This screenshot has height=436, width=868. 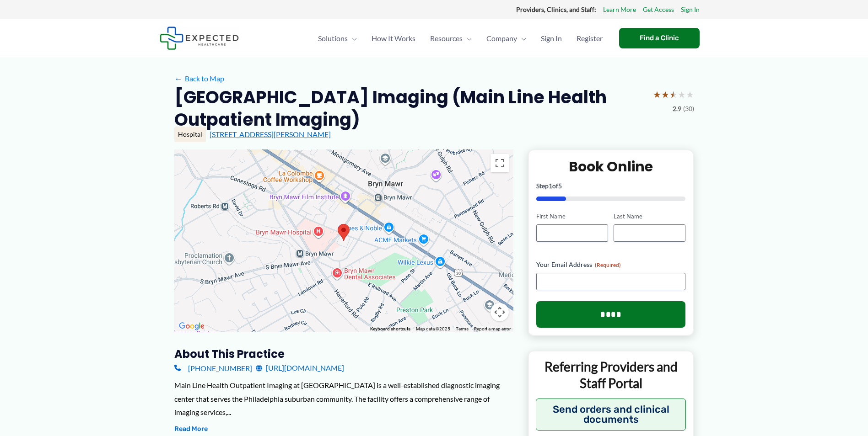 What do you see at coordinates (589, 38) in the screenshot?
I see `a: Register` at bounding box center [589, 38].